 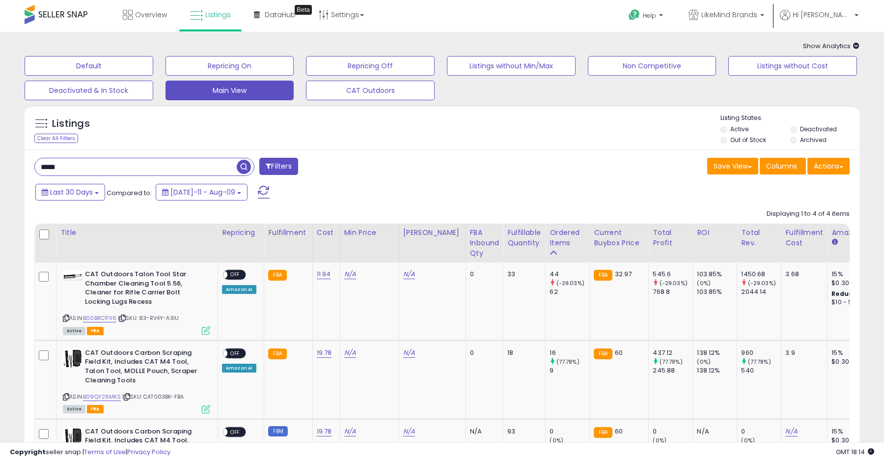 I want to click on div: Current Buybox Price, so click(x=619, y=238).